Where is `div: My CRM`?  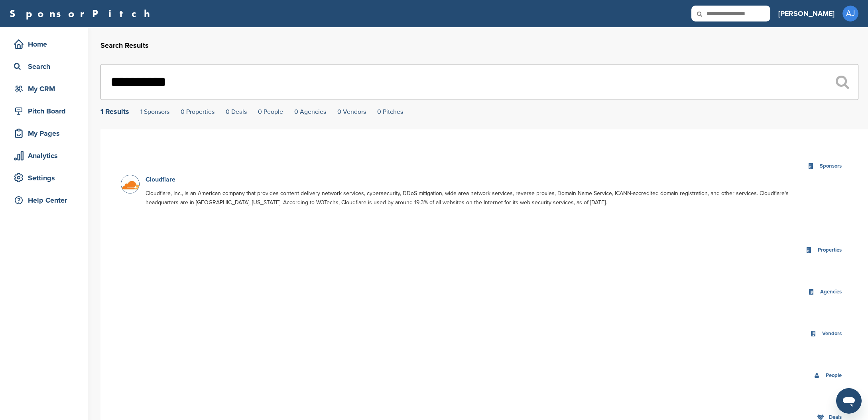 div: My CRM is located at coordinates (46, 89).